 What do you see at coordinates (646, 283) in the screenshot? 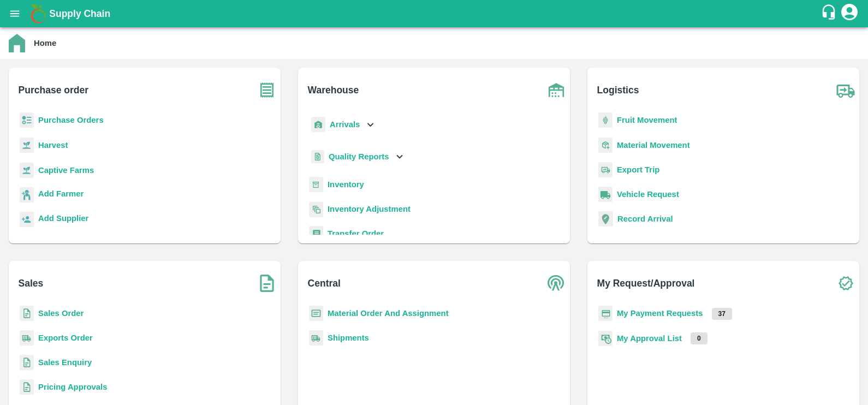
I see `b: My Request/Approval` at bounding box center [646, 283].